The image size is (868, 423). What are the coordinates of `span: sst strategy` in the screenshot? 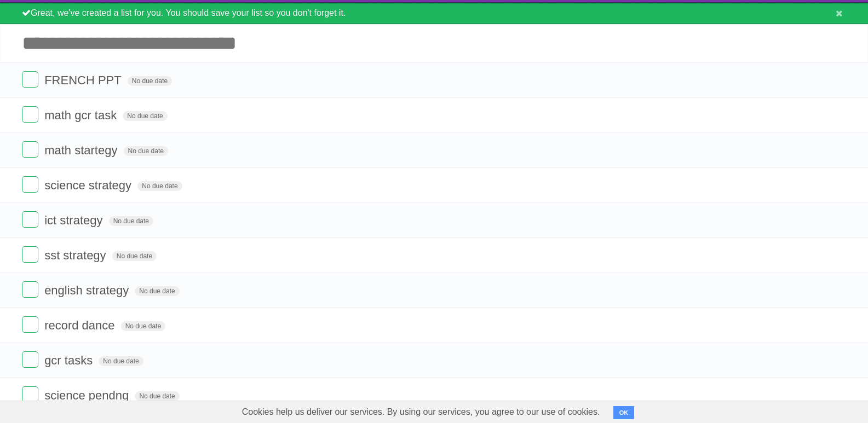 It's located at (76, 255).